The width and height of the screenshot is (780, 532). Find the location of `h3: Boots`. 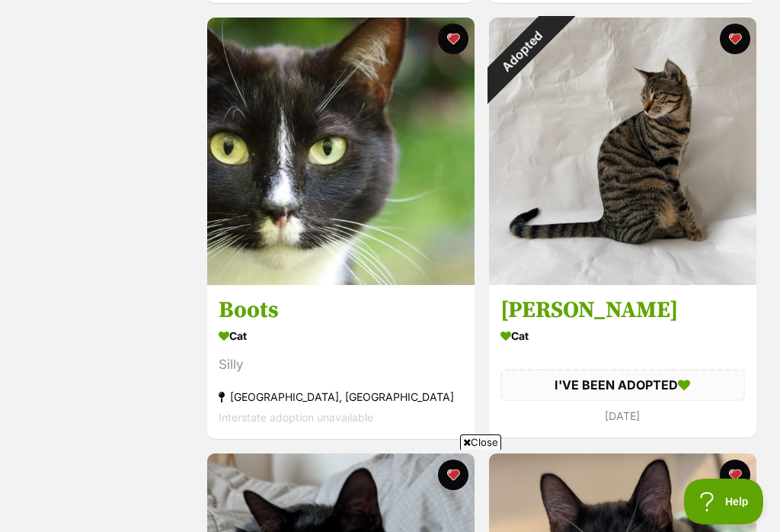

h3: Boots is located at coordinates (341, 310).